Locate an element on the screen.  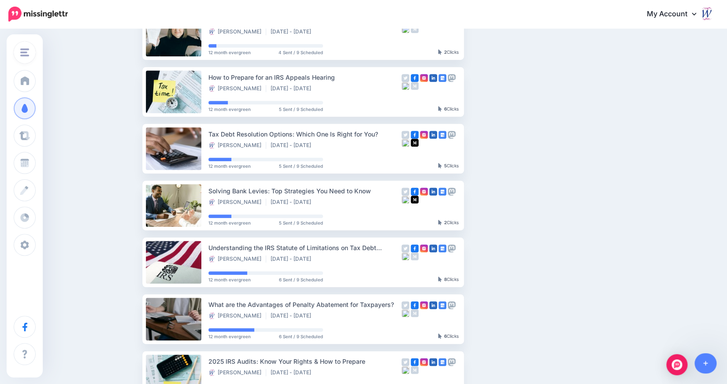
span: 4 Sent / 9 Scheduled is located at coordinates (301, 52).